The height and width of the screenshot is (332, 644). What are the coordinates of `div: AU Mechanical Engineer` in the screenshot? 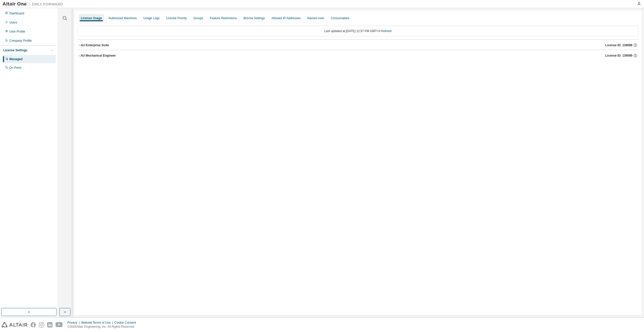 It's located at (99, 56).